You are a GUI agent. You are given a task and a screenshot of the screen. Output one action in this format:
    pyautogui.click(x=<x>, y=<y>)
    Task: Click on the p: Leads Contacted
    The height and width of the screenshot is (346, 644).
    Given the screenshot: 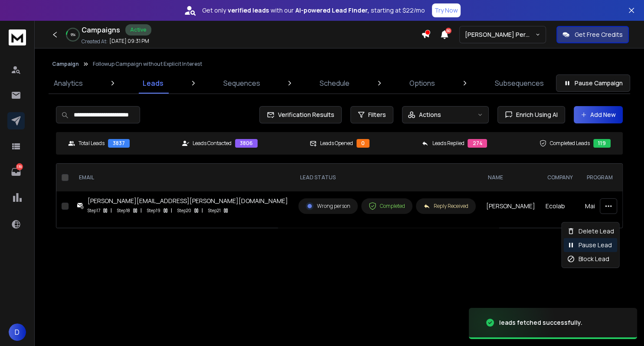 What is the action you would take?
    pyautogui.click(x=212, y=143)
    